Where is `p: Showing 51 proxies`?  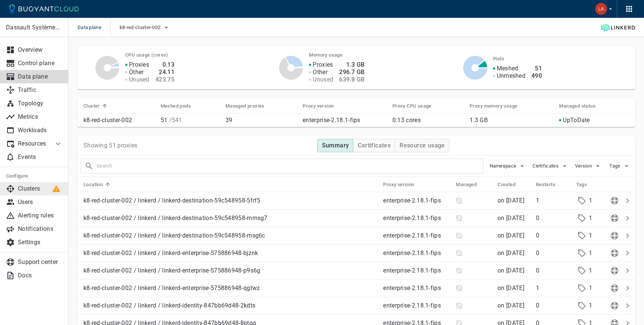 p: Showing 51 proxies is located at coordinates (110, 146).